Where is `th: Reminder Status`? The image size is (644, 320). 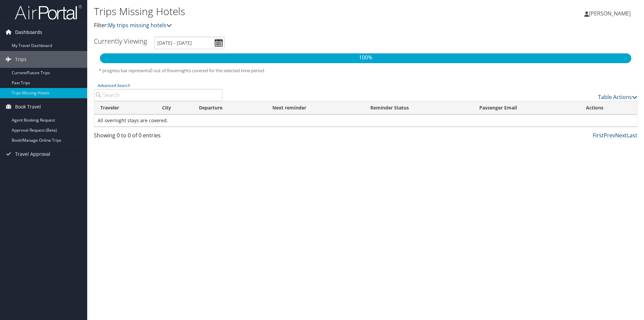 th: Reminder Status is located at coordinates (419, 108).